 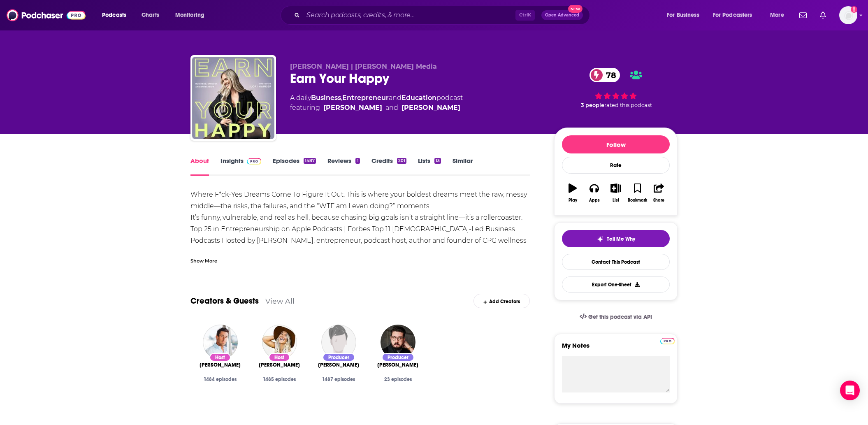 I want to click on div: Rate, so click(x=616, y=165).